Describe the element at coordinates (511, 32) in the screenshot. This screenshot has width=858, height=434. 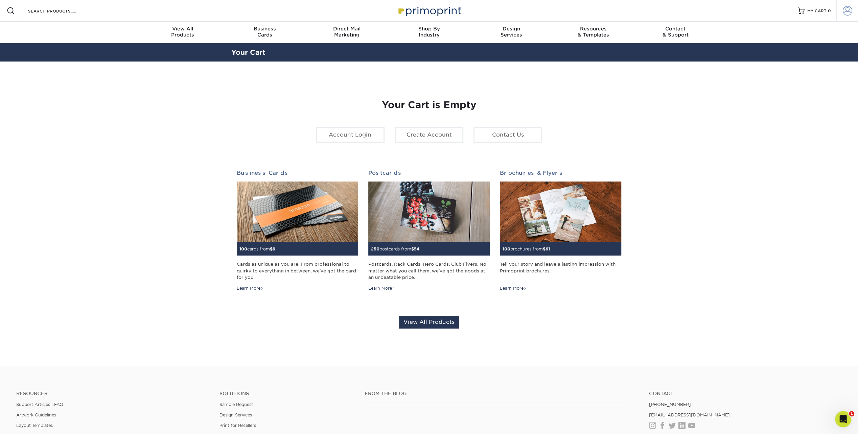
I see `div: Services` at that location.